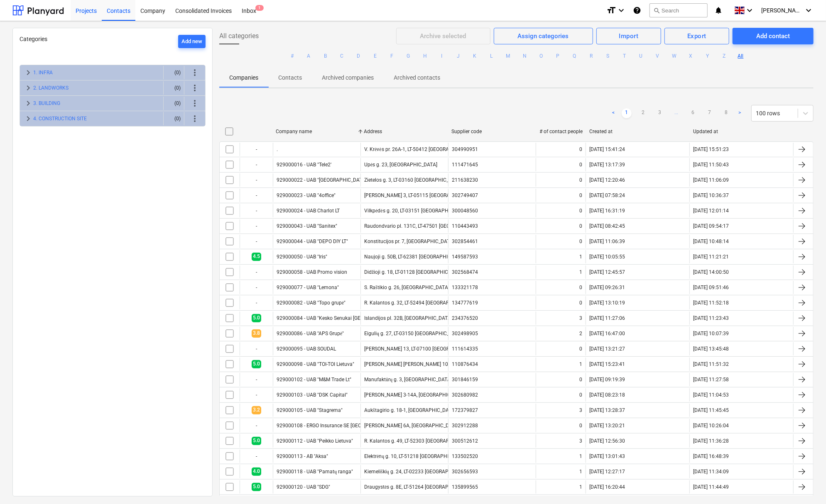  I want to click on a: Page 7, so click(710, 113).